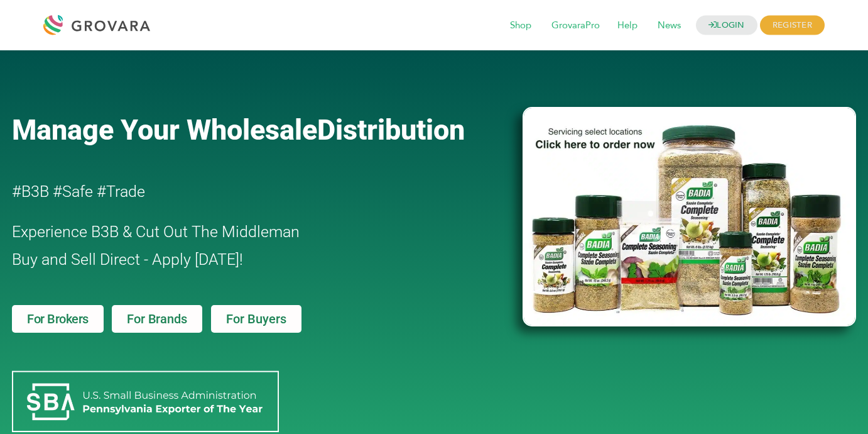 This screenshot has width=868, height=434. What do you see at coordinates (156, 319) in the screenshot?
I see `span: For Brands` at bounding box center [156, 319].